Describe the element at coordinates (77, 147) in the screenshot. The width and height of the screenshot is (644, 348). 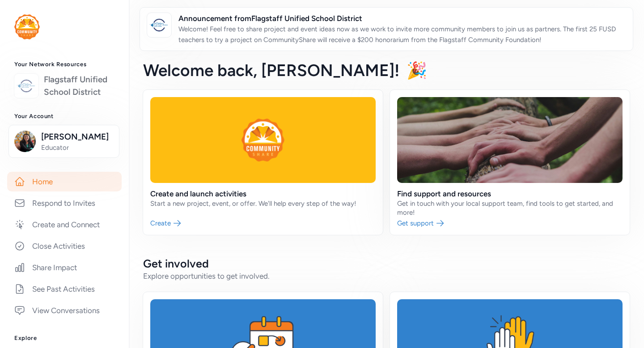
I see `span: Educator` at that location.